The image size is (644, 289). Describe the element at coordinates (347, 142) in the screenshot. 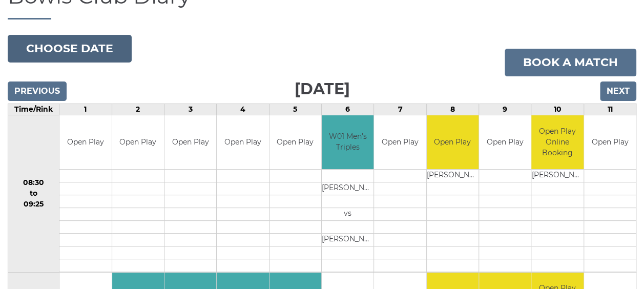

I see `td: W01 Men's Triples` at that location.